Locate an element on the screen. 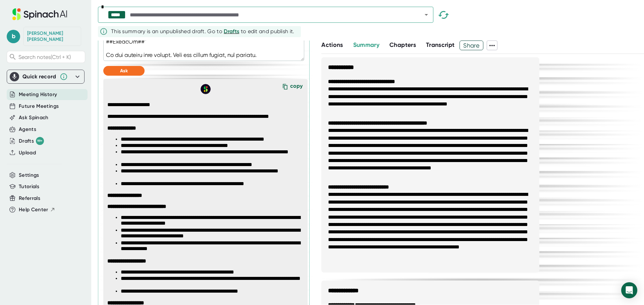 The height and width of the screenshot is (305, 644). span: b is located at coordinates (14, 37).